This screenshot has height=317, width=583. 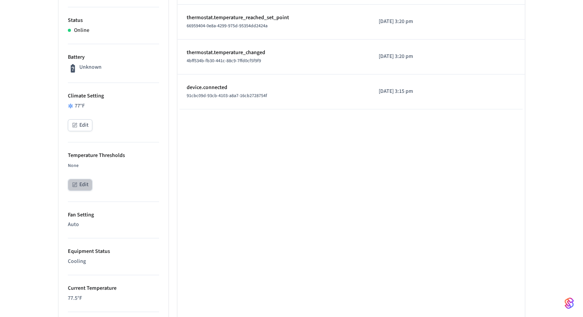 What do you see at coordinates (114, 106) in the screenshot?
I see `div: 77 °F` at bounding box center [114, 106].